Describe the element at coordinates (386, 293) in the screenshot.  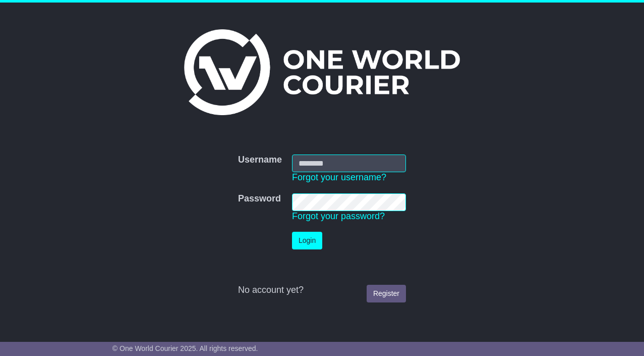
I see `a: Register` at that location.